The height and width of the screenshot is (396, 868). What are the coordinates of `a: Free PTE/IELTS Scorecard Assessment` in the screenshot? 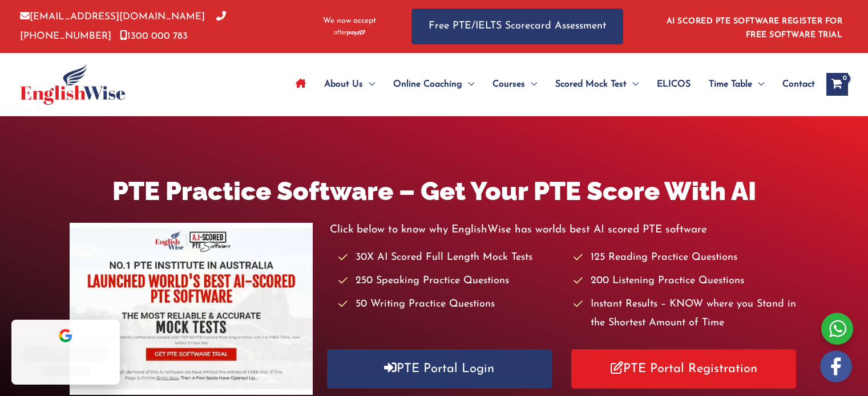 It's located at (517, 26).